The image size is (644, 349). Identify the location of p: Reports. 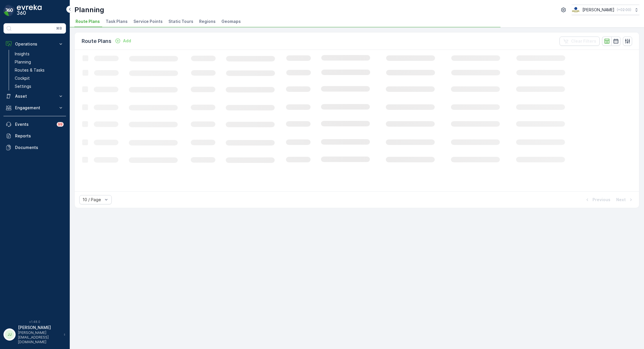
(39, 136).